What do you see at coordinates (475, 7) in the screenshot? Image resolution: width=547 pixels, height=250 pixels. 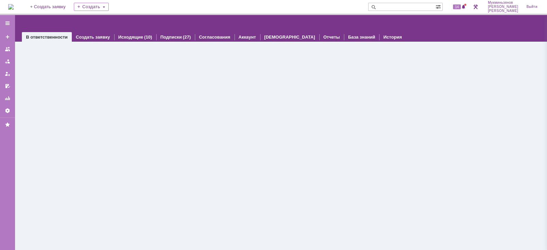 I see `a: Перейти в интерфейс администратора` at bounding box center [475, 7].